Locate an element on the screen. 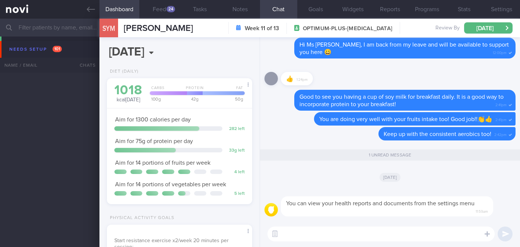 The width and height of the screenshot is (520, 247). div: 50 g is located at coordinates (223, 99).